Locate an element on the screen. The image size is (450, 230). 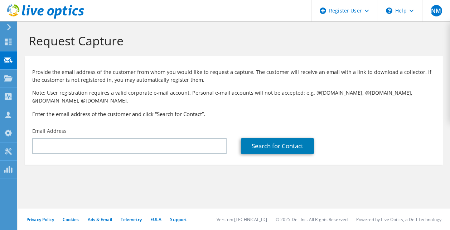
a: Privacy Policy is located at coordinates (40, 220).